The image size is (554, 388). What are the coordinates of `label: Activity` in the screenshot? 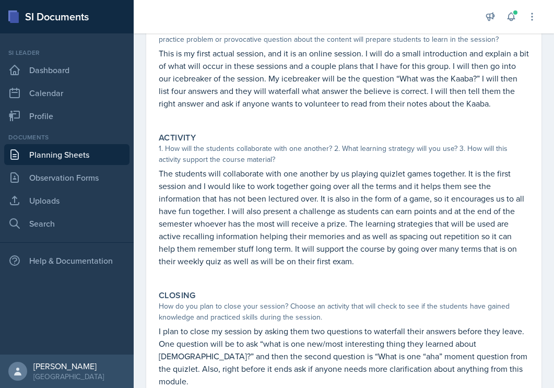 It's located at (177, 138).